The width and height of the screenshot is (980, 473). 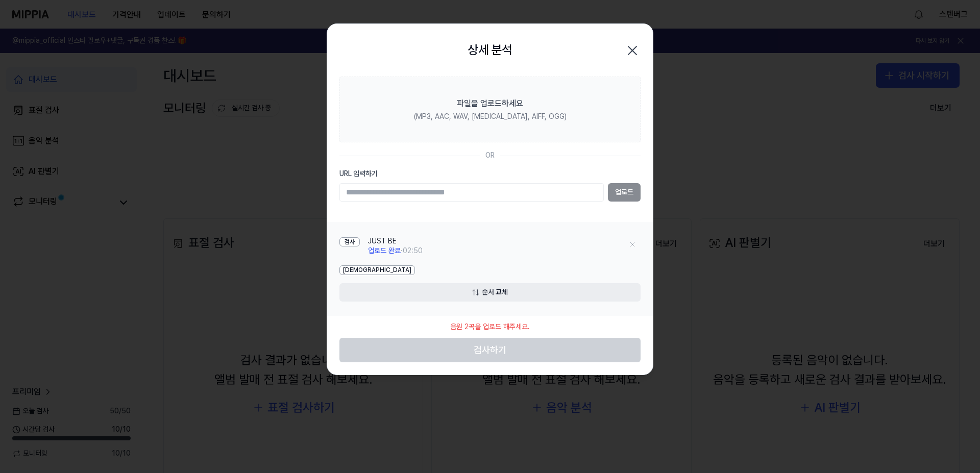 What do you see at coordinates (349, 242) in the screenshot?
I see `div: 검사` at bounding box center [349, 242].